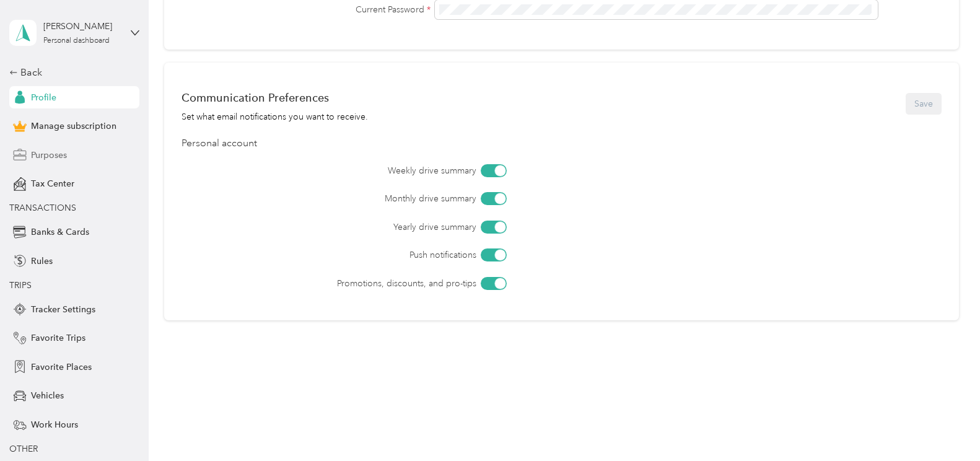  What do you see at coordinates (274, 97) in the screenshot?
I see `div: Communication Preferences` at bounding box center [274, 97].